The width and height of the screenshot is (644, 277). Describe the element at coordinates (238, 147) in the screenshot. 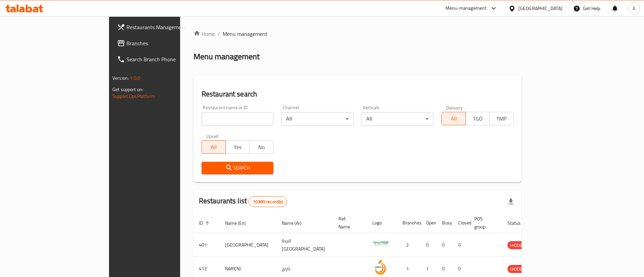

I see `button: Yes` at that location.